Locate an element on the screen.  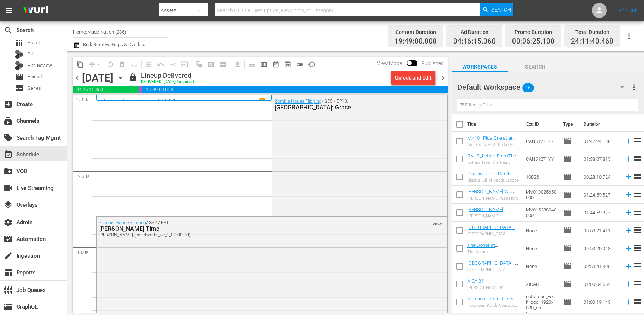
span: 00:06:25.100 is located at coordinates (140, 90).